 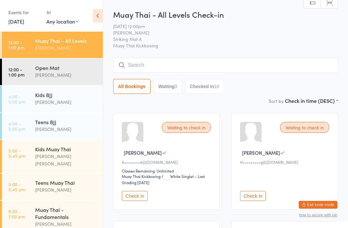 What do you see at coordinates (312, 101) in the screenshot?
I see `div: Check in time (DESC)` at bounding box center [312, 101].